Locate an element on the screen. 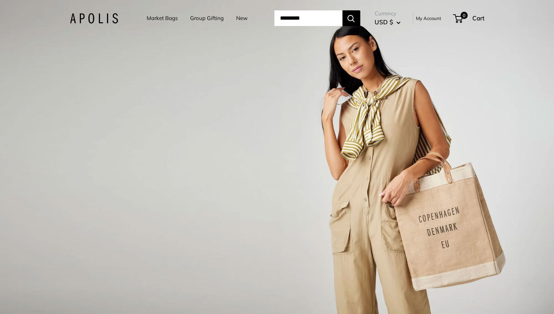 The image size is (554, 314). span: USD $ is located at coordinates (384, 22).